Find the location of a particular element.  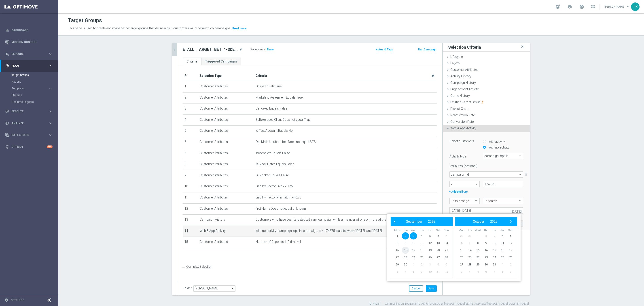

td: 8 is located at coordinates (191, 165).